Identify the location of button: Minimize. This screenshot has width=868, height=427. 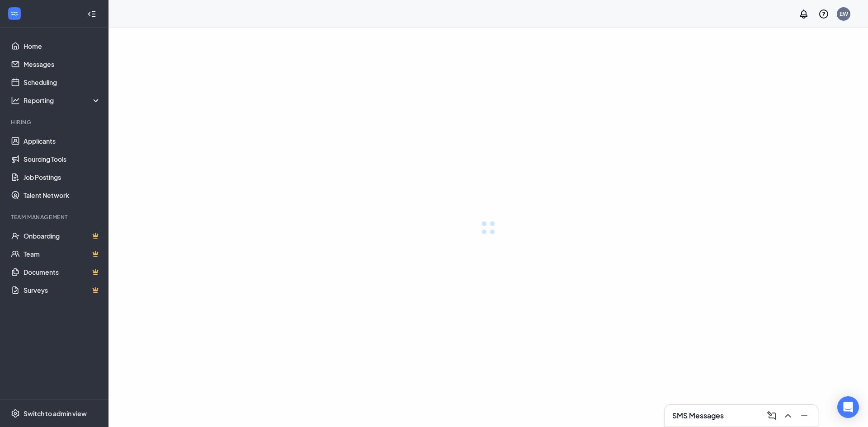
(803, 416).